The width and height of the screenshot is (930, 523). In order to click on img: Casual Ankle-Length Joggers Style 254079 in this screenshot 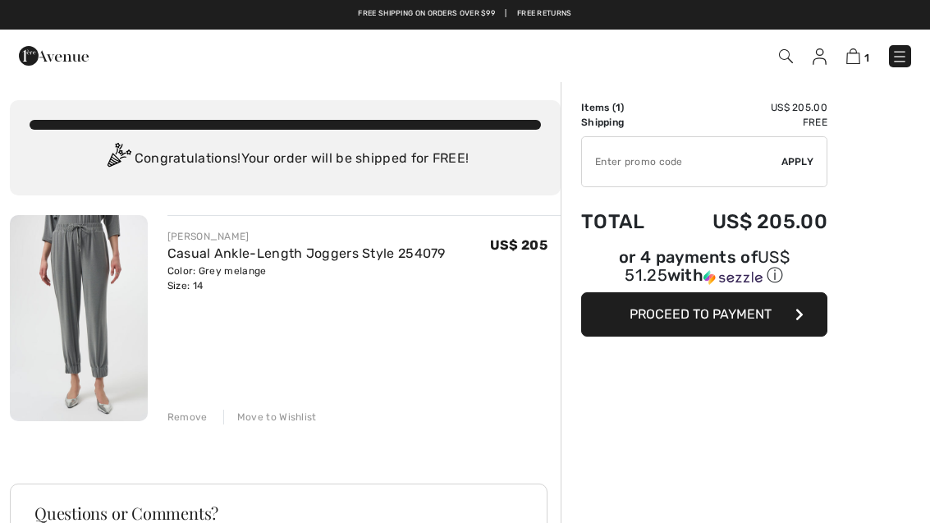, I will do `click(79, 318)`.